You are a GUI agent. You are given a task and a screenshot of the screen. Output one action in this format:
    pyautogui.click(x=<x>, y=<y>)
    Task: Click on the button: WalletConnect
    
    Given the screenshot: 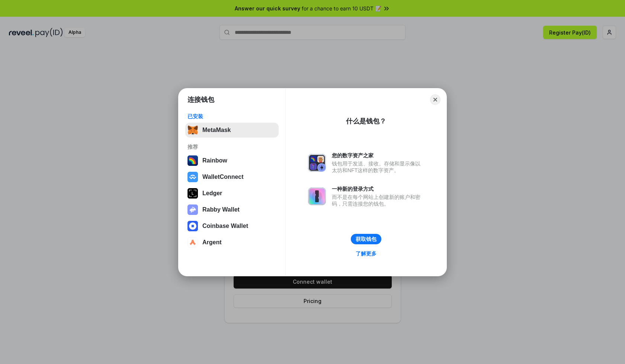 What is the action you would take?
    pyautogui.click(x=232, y=177)
    